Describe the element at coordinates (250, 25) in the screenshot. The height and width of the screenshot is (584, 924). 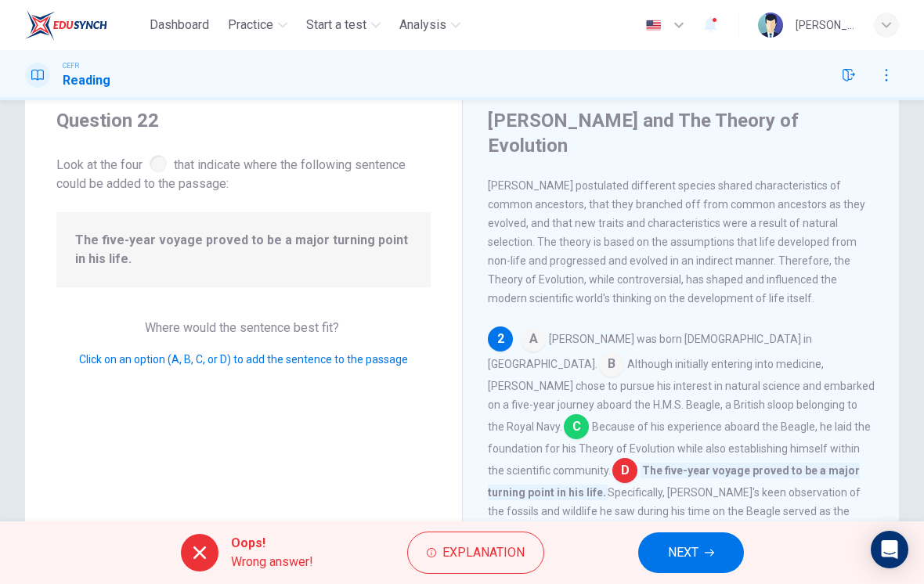
I see `span: Practice` at that location.